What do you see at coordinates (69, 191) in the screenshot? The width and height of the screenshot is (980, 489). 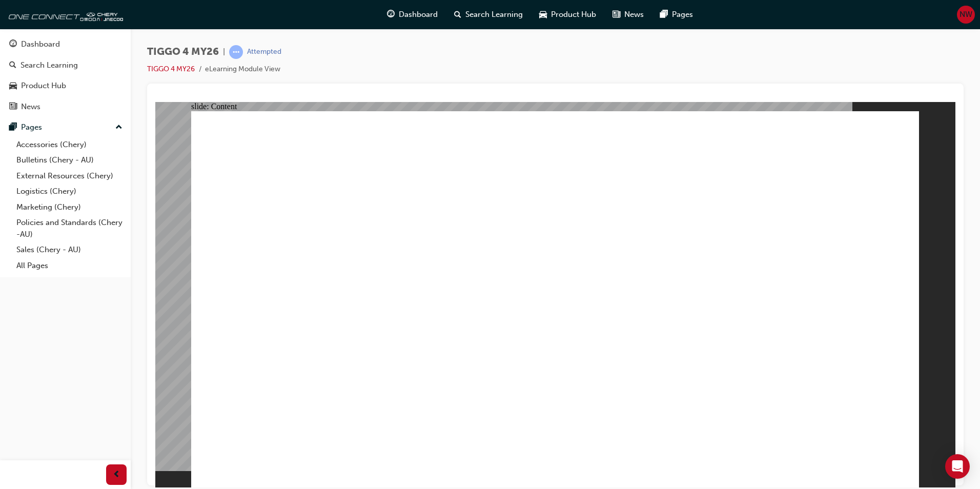 I see `a: Logistics (Chery)` at bounding box center [69, 191].